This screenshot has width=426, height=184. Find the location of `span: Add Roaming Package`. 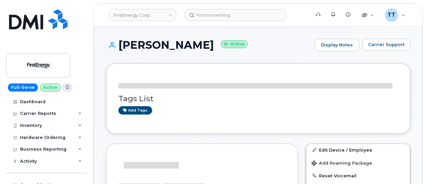

span: Add Roaming Package is located at coordinates (342, 164).